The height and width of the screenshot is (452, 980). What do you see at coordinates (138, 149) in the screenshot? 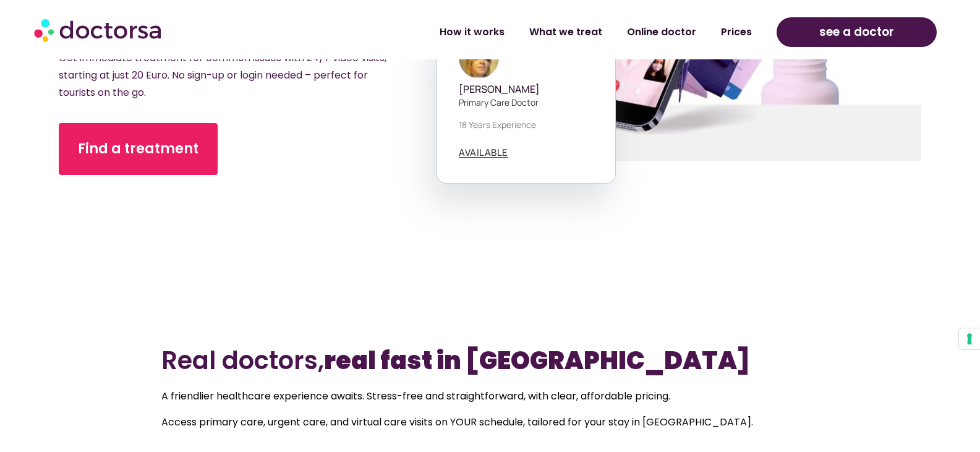
I see `span: Find a treatment` at bounding box center [138, 149].